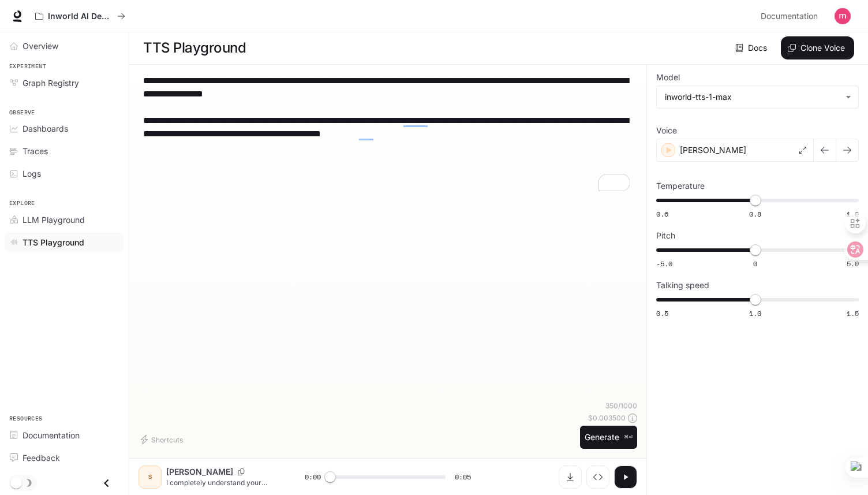 Image resolution: width=868 pixels, height=495 pixels. I want to click on span: Graph Registry, so click(51, 83).